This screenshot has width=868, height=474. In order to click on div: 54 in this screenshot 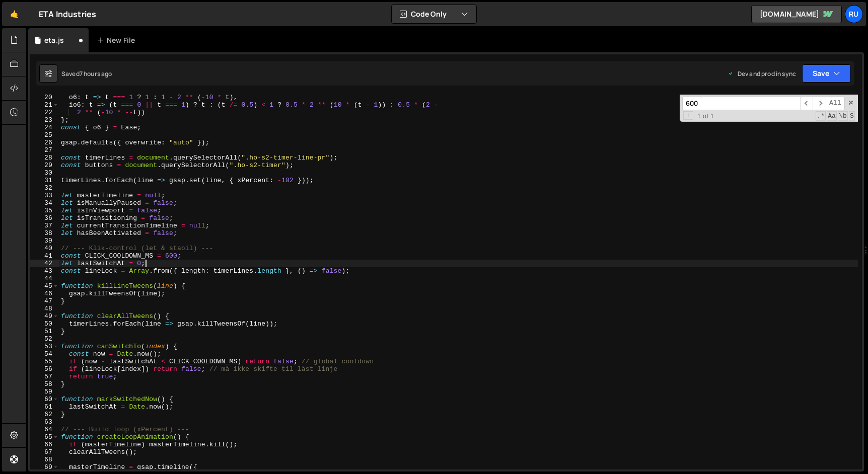, I will do `click(45, 353)`.